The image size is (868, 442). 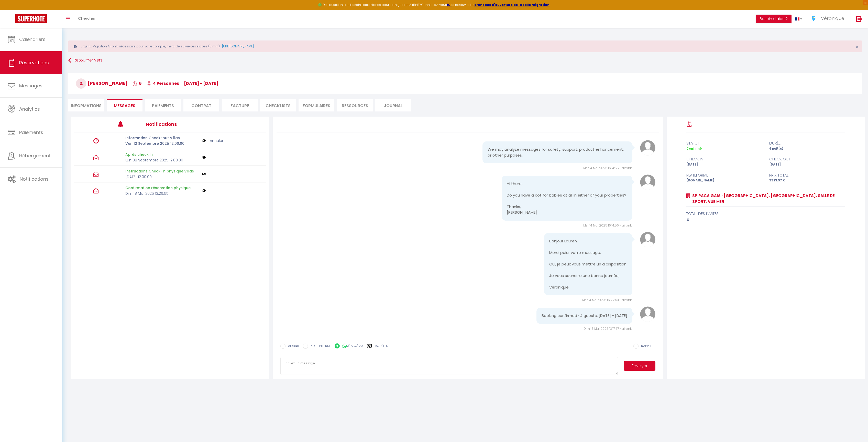 I want to click on span: Véronique, so click(x=832, y=18).